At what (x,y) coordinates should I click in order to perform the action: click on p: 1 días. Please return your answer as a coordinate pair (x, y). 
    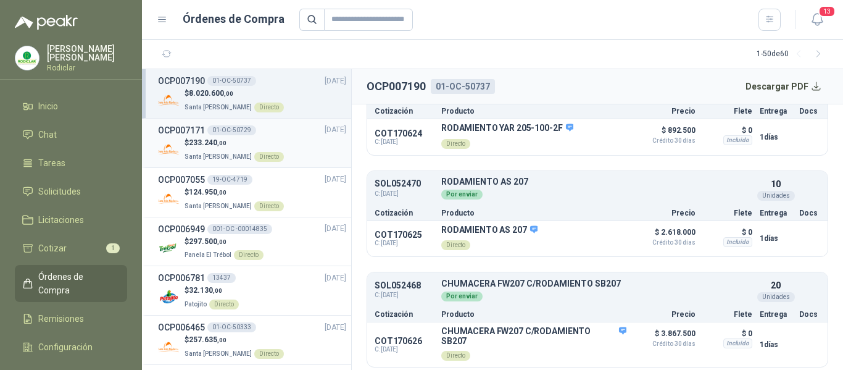
    Looking at the image, I should click on (776, 137).